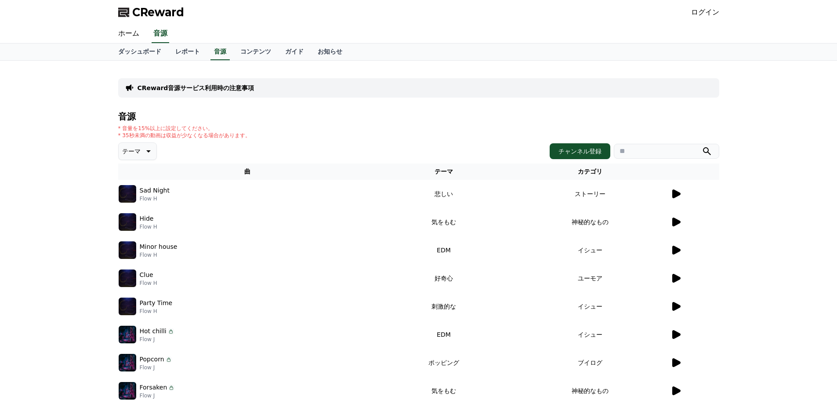  I want to click on a: ダッシュボード, so click(140, 52).